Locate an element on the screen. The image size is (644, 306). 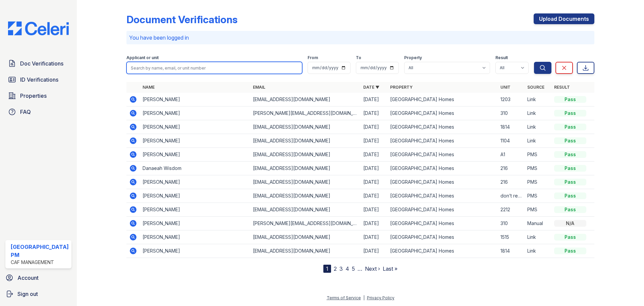
a: 3 is located at coordinates (341, 268).